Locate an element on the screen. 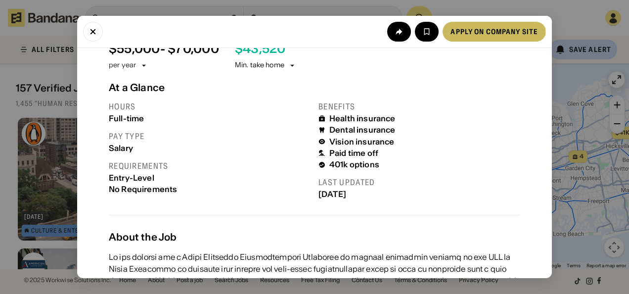  div: At a Glance is located at coordinates (314, 87).